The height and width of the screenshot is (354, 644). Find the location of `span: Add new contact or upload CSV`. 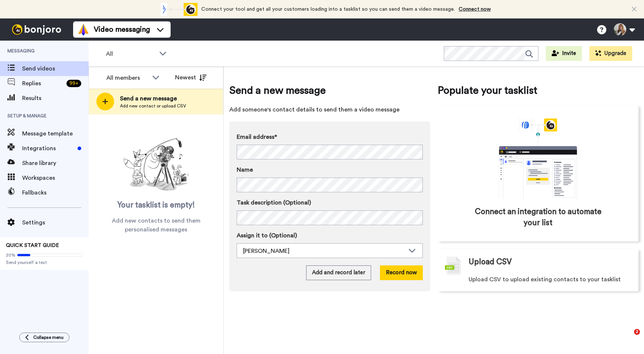

span: Add new contact or upload CSV is located at coordinates (153, 106).